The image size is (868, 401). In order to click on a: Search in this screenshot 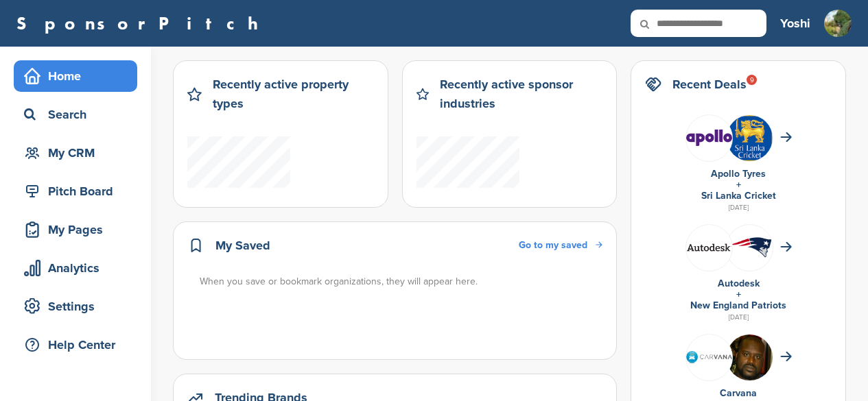, I will do `click(75, 115)`.